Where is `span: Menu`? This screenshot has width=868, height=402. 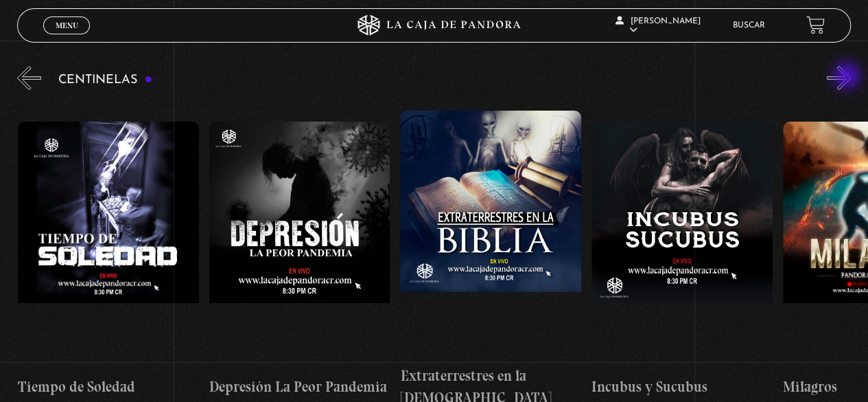
span: Menu is located at coordinates (67, 26).